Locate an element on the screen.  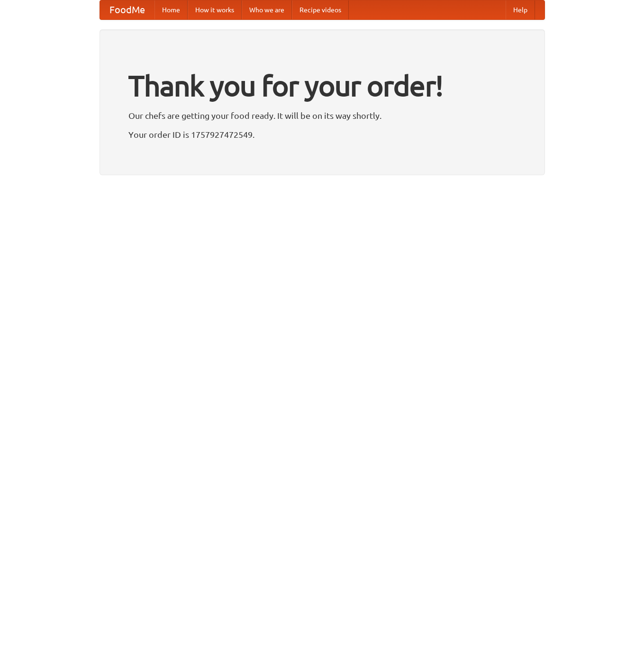
a: Who we are is located at coordinates (267, 10).